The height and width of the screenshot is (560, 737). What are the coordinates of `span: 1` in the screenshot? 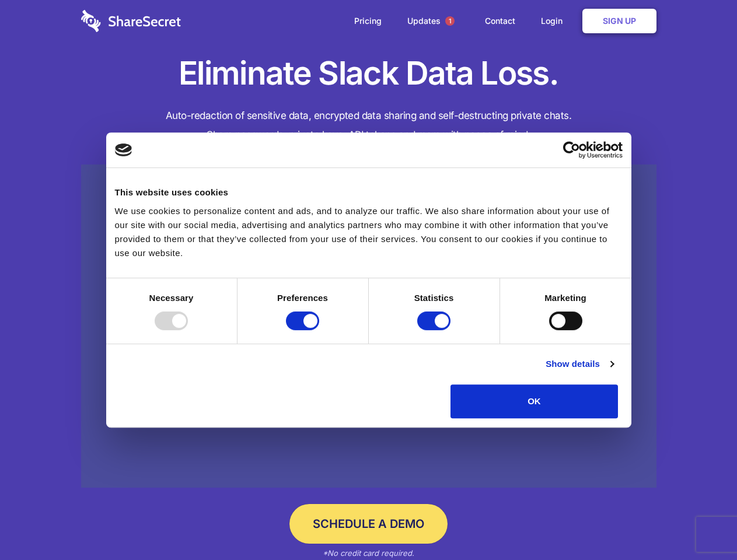 It's located at (450, 21).